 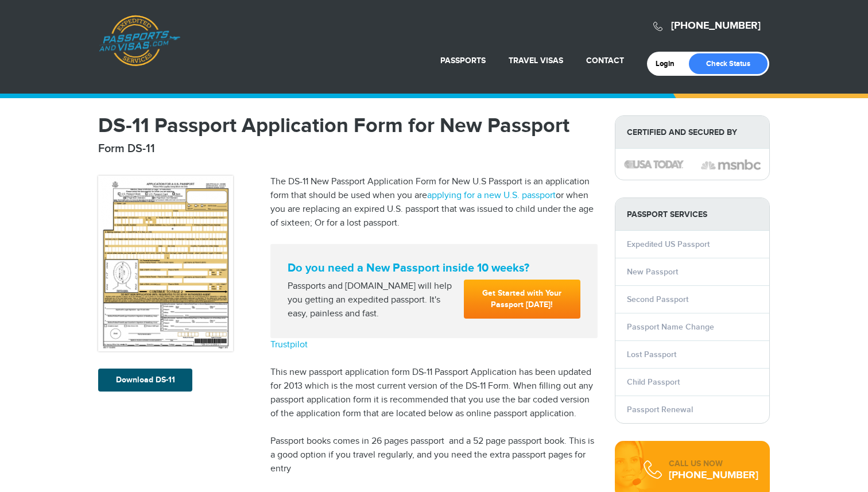 I want to click on h1: DS-11 Passport Application Form for New Passport, so click(x=348, y=126).